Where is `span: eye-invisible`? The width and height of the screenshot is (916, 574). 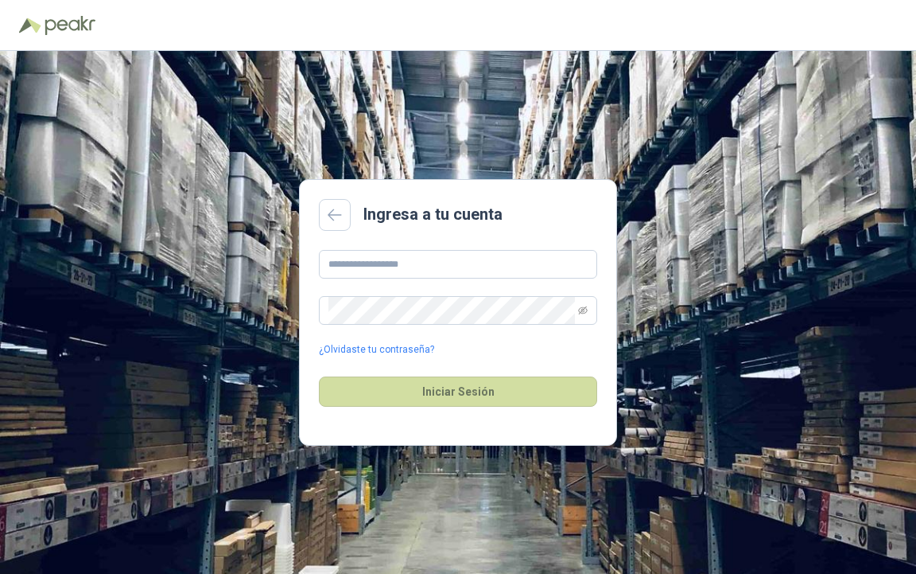
span: eye-invisible is located at coordinates (583, 310).